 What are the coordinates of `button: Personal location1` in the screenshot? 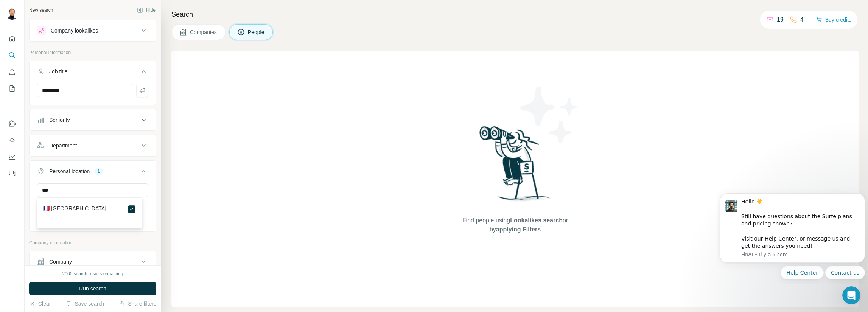 It's located at (93, 173).